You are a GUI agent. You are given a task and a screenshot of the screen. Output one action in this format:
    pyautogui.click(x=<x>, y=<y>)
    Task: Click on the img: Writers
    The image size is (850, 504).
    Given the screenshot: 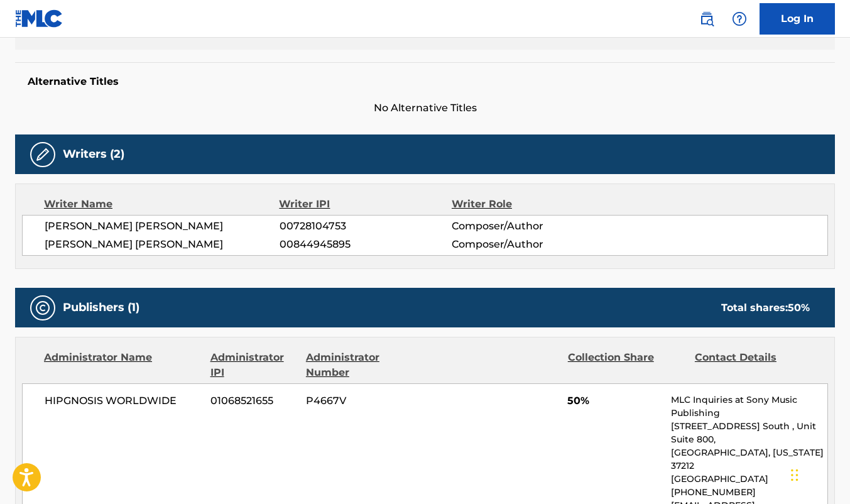 What is the action you would take?
    pyautogui.click(x=43, y=154)
    